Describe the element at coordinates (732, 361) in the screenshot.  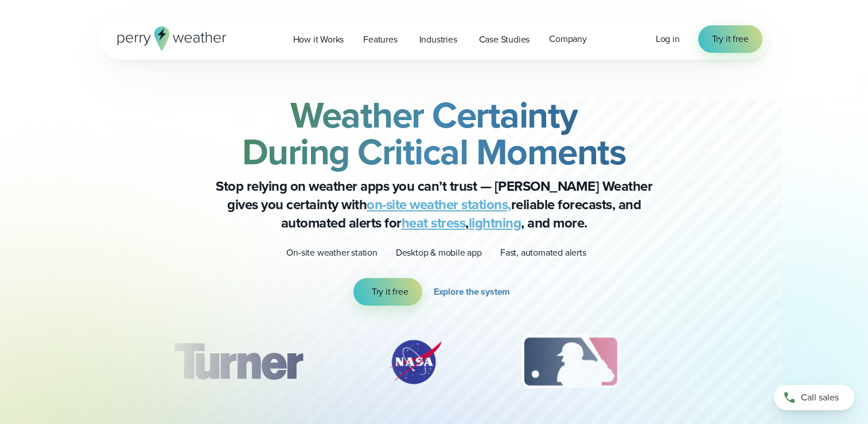
I see `div: 4 of 12` at that location.